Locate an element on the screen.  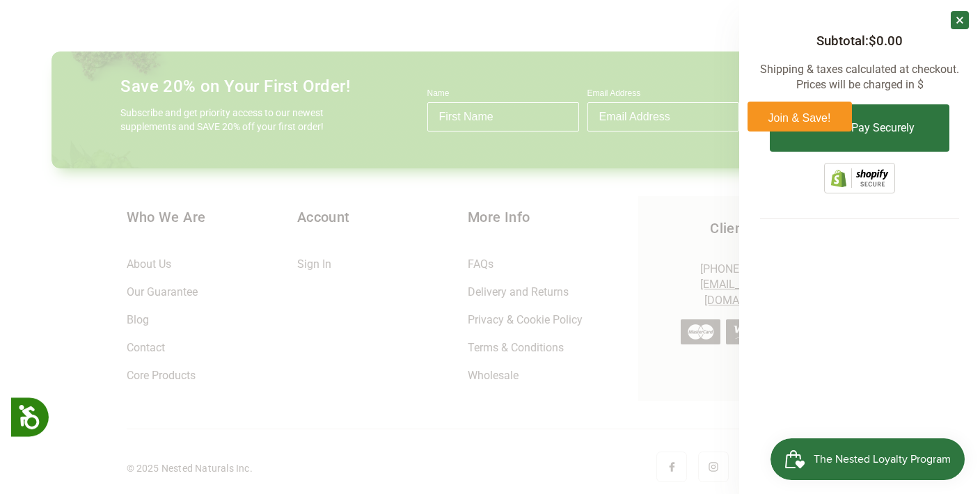
button: Join & Save! is located at coordinates (799, 116).